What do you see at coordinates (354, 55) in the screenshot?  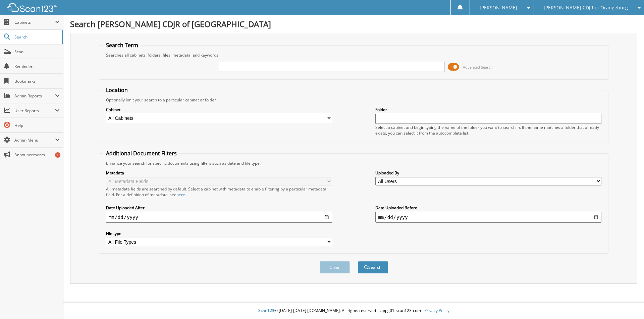 I see `div: Searches all cabinets, folders, files, metadata, and keywords` at bounding box center [354, 55].